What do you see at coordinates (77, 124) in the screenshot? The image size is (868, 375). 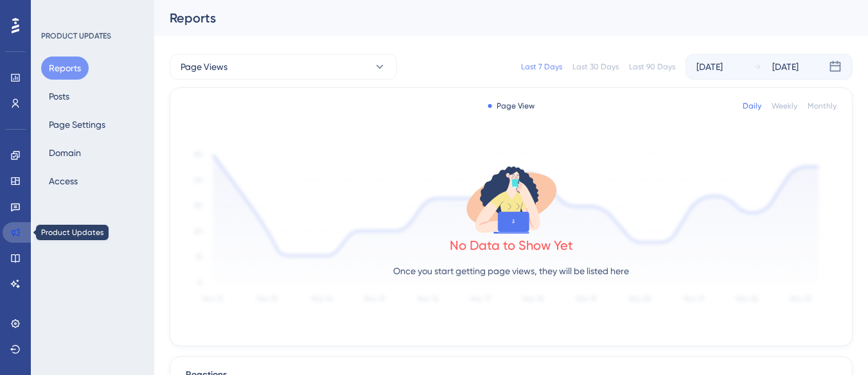 I see `button: Page Settings` at bounding box center [77, 124].